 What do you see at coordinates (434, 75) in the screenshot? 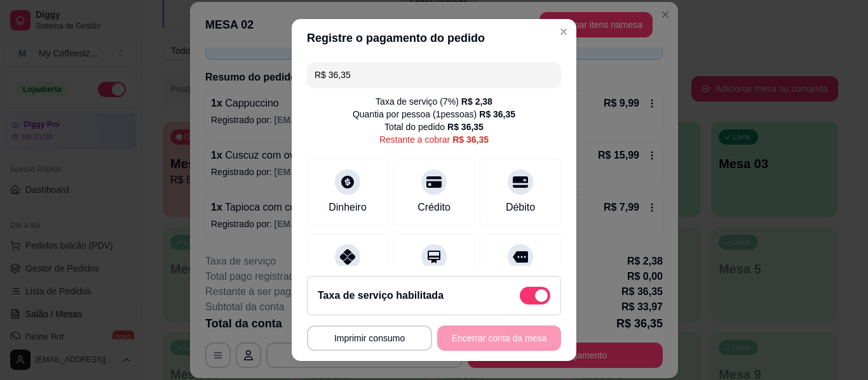
I see `input: Ex.: hambúrguer de cordeiro` at bounding box center [434, 75].